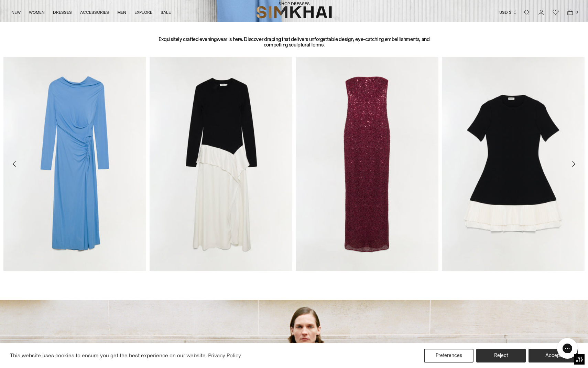 The height and width of the screenshot is (368, 588). What do you see at coordinates (62, 13) in the screenshot?
I see `a: DRESSES` at bounding box center [62, 13].